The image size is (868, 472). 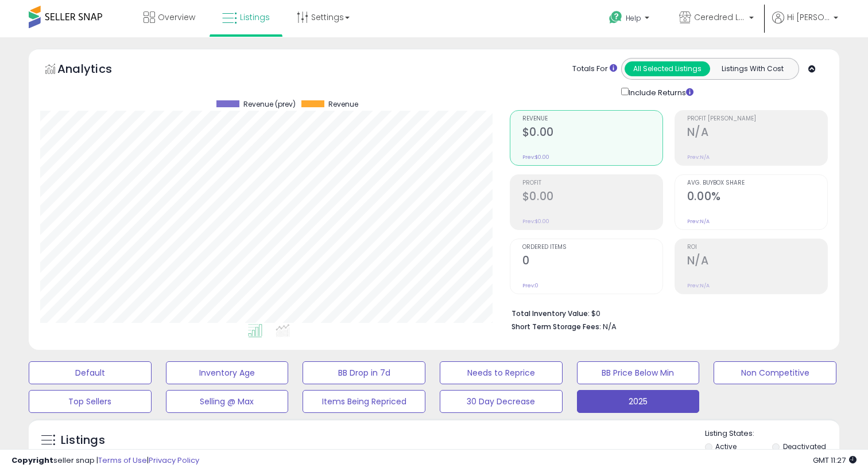 What do you see at coordinates (638, 402) in the screenshot?
I see `button: 2025` at bounding box center [638, 402].